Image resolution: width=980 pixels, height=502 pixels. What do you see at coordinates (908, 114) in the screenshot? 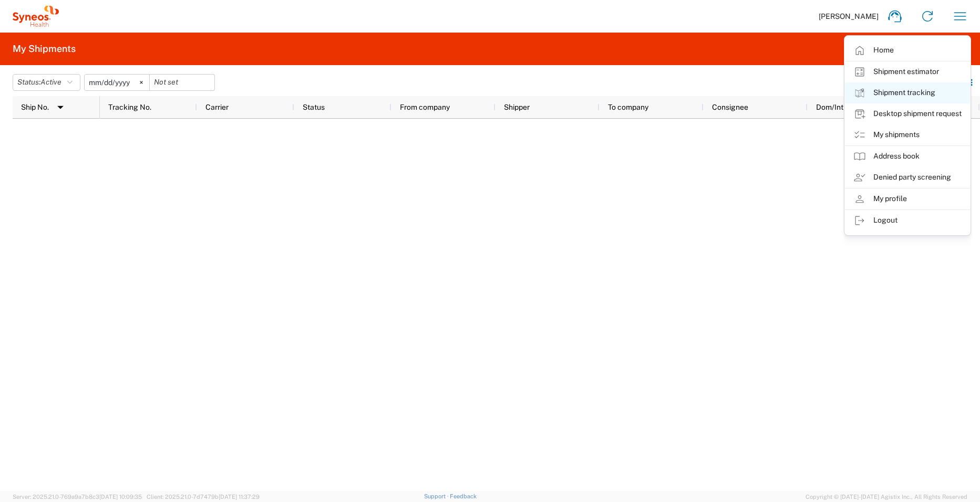
I see `a: Desktop shipment request` at bounding box center [908, 114].